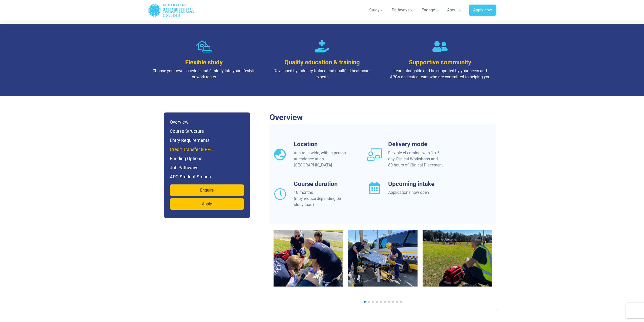 The image size is (644, 322). I want to click on span: Go to slide 10, so click(401, 302).